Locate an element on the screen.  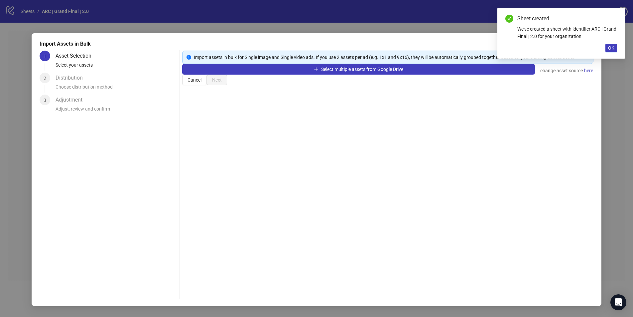
button: OK is located at coordinates (611, 48).